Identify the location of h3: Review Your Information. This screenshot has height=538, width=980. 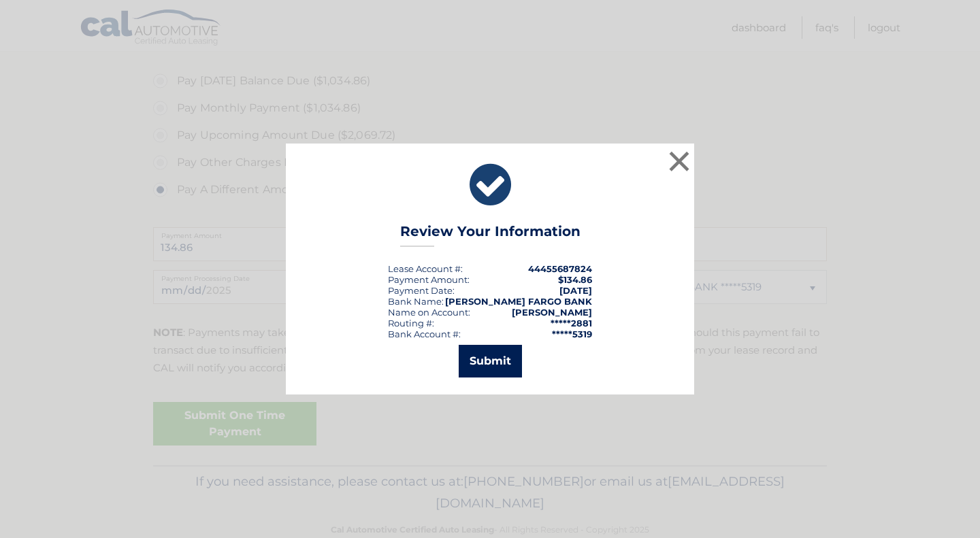
(490, 234).